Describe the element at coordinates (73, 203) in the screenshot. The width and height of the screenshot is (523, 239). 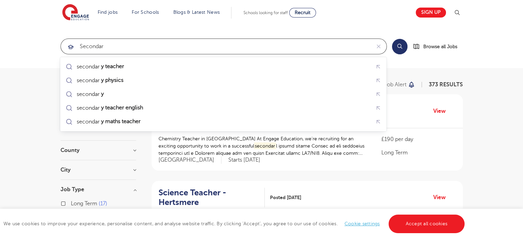
I see `input: Long Term 17` at that location.